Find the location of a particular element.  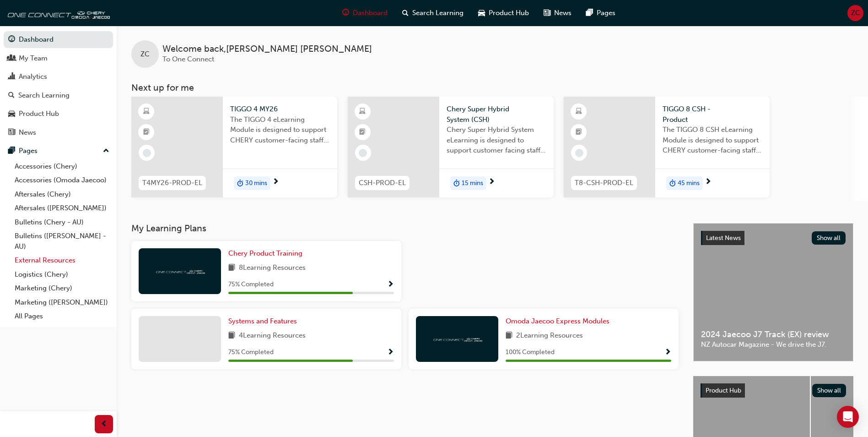

span: Omoda Jaecoo Express Modules is located at coordinates (558, 321).